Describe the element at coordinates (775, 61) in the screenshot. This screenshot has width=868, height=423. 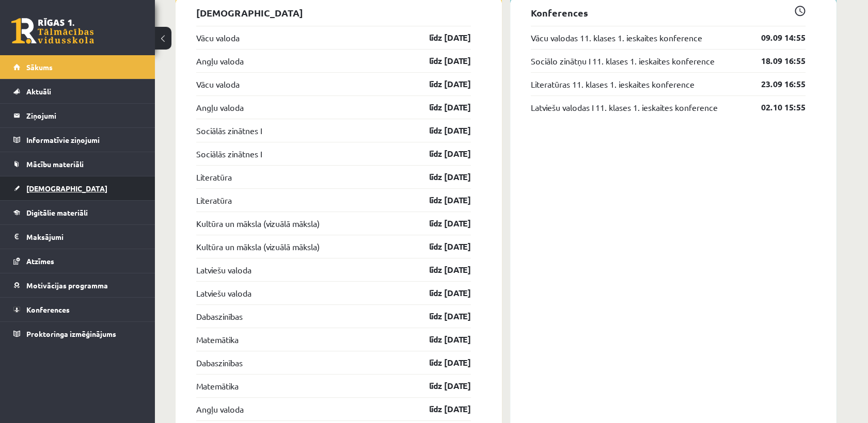
I see `a: 18.09 16:55` at that location.